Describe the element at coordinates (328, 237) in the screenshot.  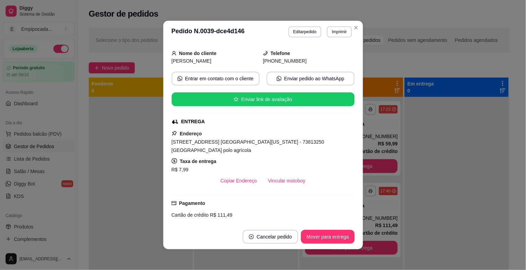
I see `button: Mover para entrega` at that location.